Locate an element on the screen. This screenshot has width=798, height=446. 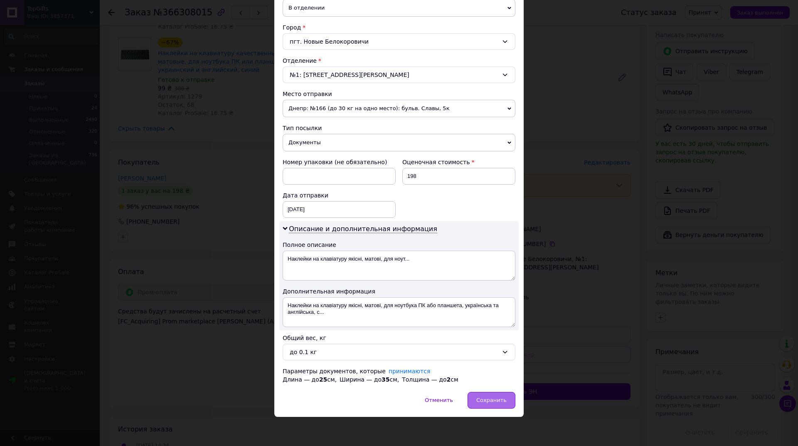
div: Параметры документов, которые Длина — до см, Ширина — до см, Толщина — до см is located at coordinates (399, 375).